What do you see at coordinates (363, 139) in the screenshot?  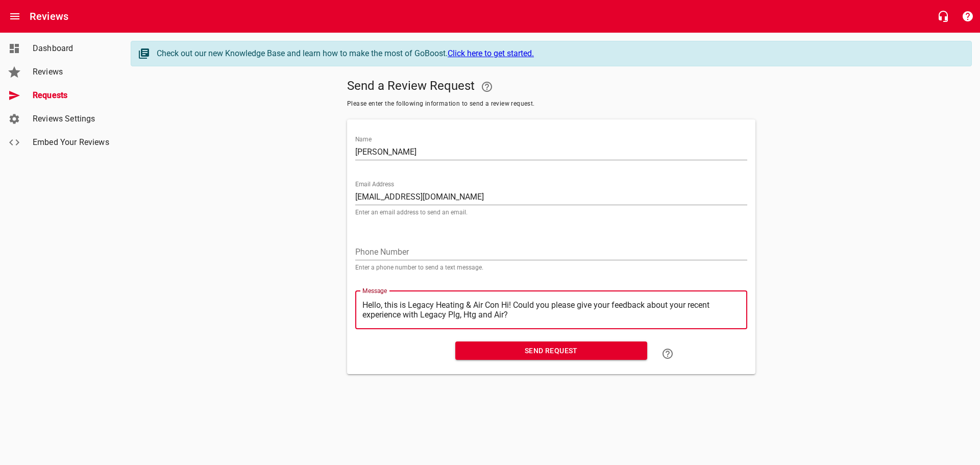 I see `label: Name` at bounding box center [363, 139].